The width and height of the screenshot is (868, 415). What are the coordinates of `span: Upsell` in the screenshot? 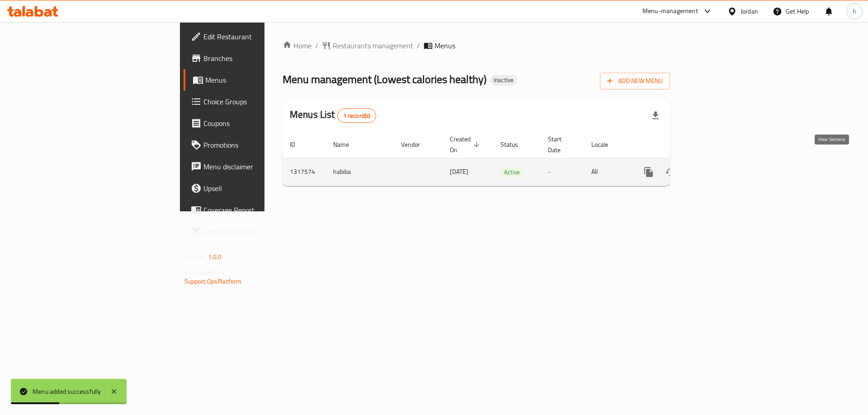 It's located at (260, 189).